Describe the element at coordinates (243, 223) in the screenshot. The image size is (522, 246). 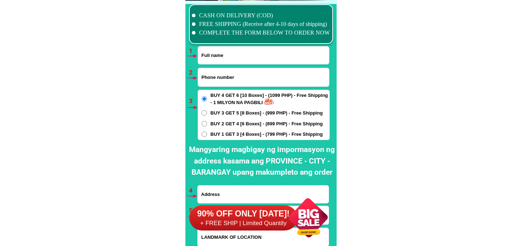
I see `h6: + FREE SHIP | Limited Quantily` at that location.